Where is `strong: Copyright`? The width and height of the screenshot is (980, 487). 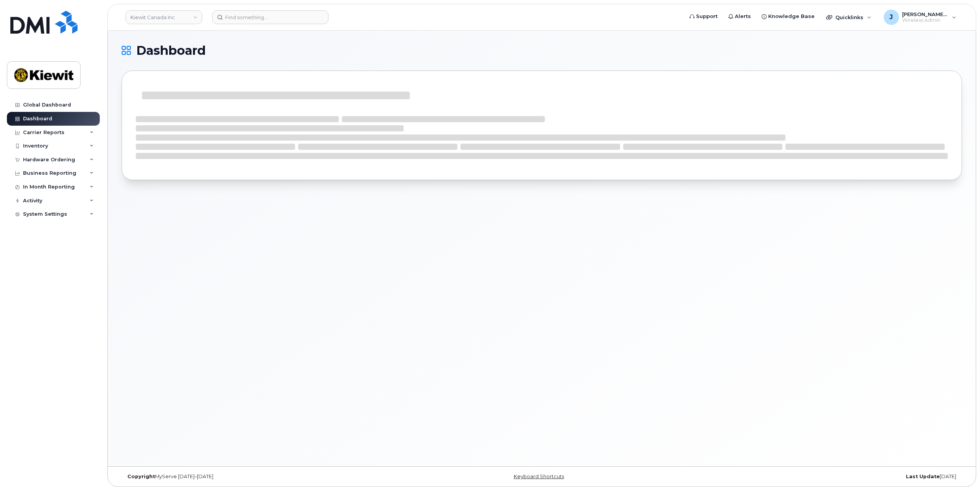
strong: Copyright is located at coordinates (141, 477).